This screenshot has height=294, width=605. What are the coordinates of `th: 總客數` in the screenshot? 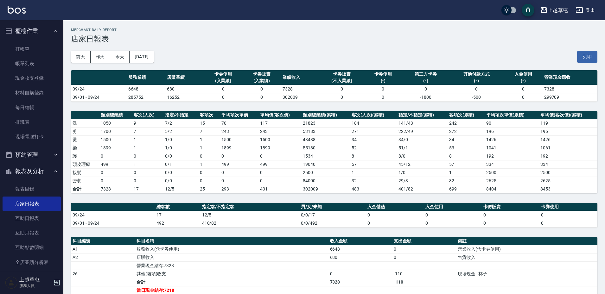 It's located at (178, 207).